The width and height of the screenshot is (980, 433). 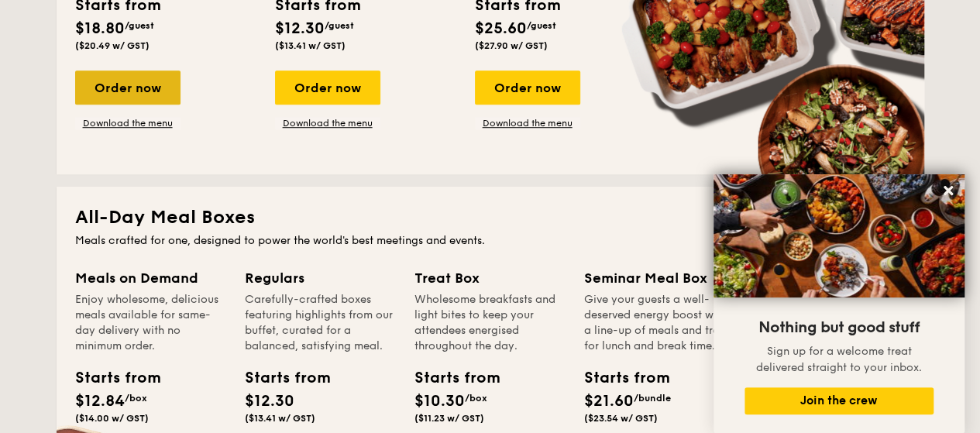 What do you see at coordinates (839, 401) in the screenshot?
I see `button: Join the crew` at bounding box center [839, 401].